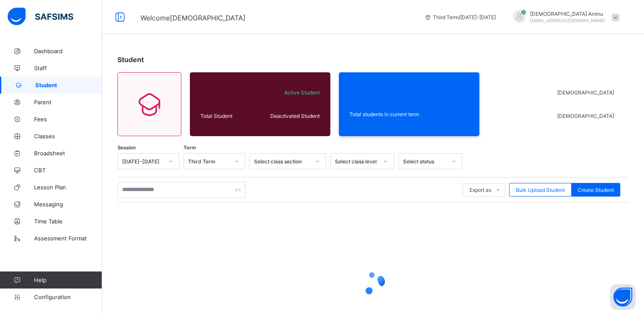 This screenshot has height=314, width=644. What do you see at coordinates (209, 161) in the screenshot?
I see `div: Third Term` at bounding box center [209, 161].